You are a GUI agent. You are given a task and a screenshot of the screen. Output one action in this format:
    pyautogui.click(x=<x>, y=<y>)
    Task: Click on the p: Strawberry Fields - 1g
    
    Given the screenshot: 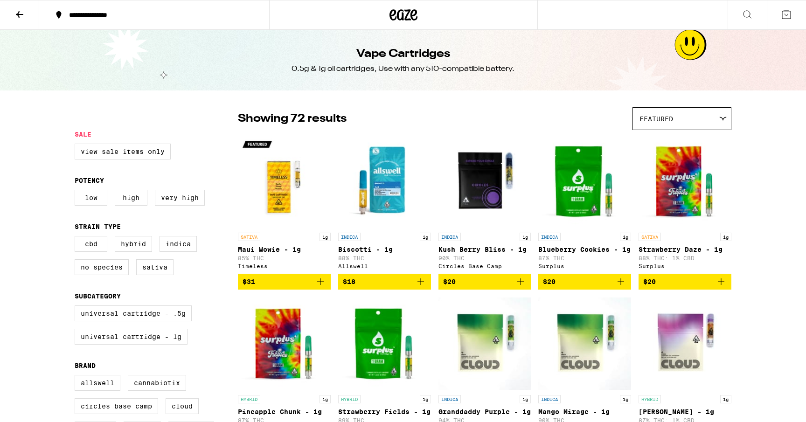 What is the action you would take?
    pyautogui.click(x=384, y=412)
    